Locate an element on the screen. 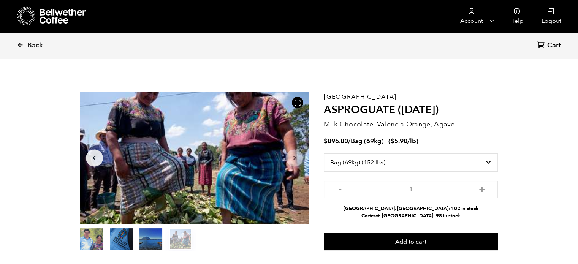  span: Cart is located at coordinates (554, 46).